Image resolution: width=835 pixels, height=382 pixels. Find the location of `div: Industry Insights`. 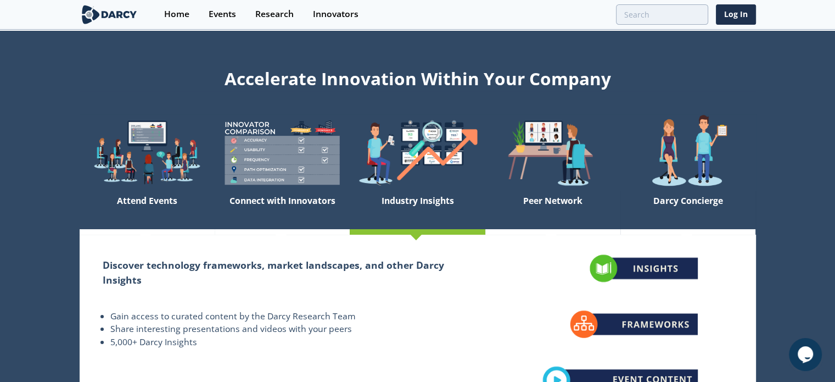

div: Industry Insights is located at coordinates (417, 210).